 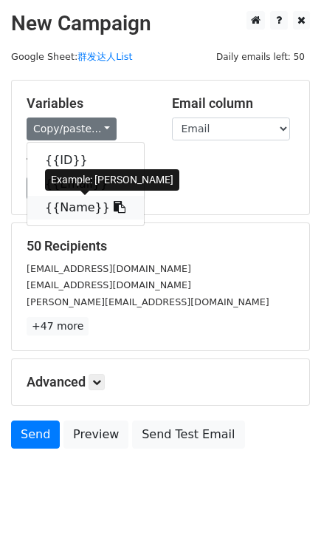 What do you see at coordinates (86, 184) in the screenshot?
I see `a: {{Email}}` at bounding box center [86, 184].